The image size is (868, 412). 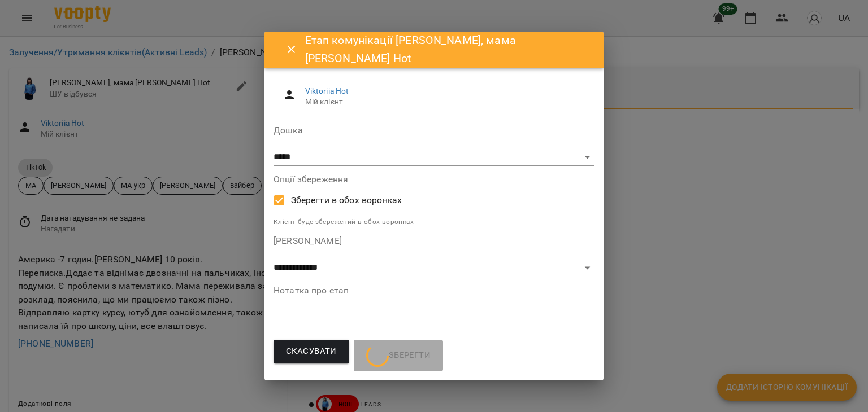 What do you see at coordinates (327, 91) in the screenshot?
I see `a: Viktoriia Hot` at bounding box center [327, 91].